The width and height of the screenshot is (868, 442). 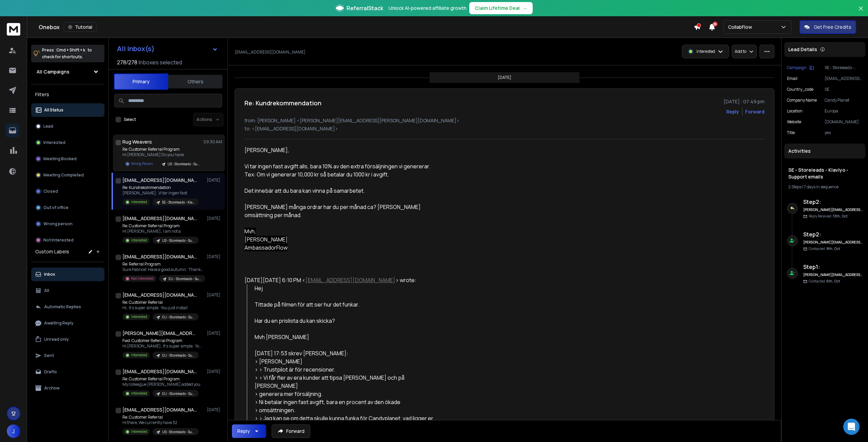 What do you see at coordinates (833, 235) in the screenshot?
I see `h6: Step 2 :` at bounding box center [833, 235].